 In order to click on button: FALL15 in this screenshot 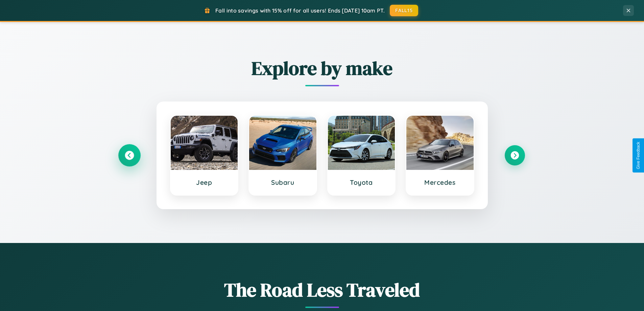, I will do `click(404, 11)`.